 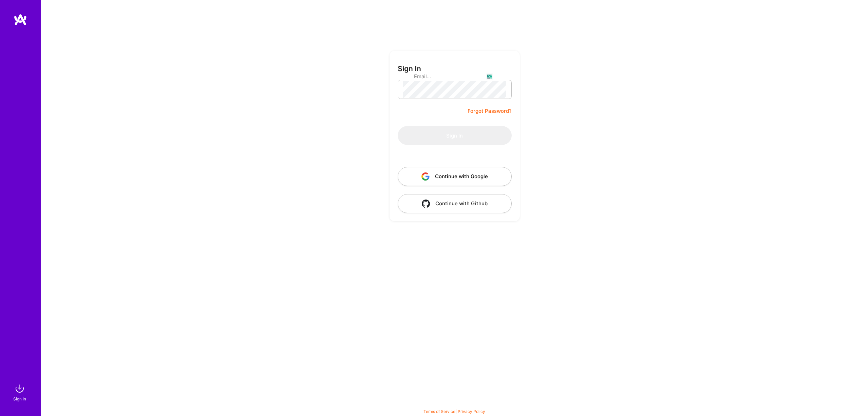 I want to click on a: Forgot Password?, so click(x=490, y=111).